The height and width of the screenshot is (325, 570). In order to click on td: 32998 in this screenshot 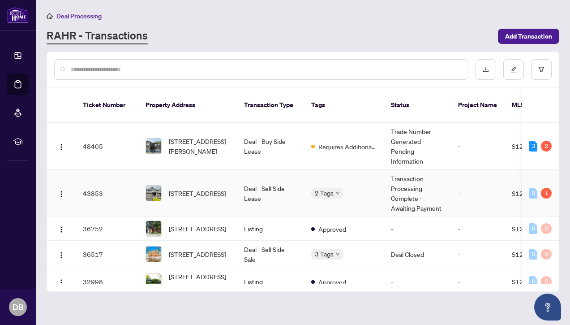, I will do `click(107, 281)`.